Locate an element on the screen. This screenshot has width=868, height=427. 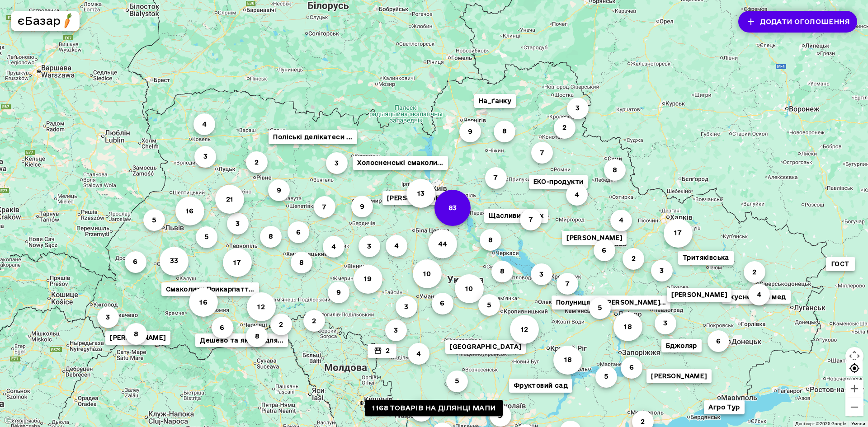
button: Холосненські смаколи... is located at coordinates (400, 162).